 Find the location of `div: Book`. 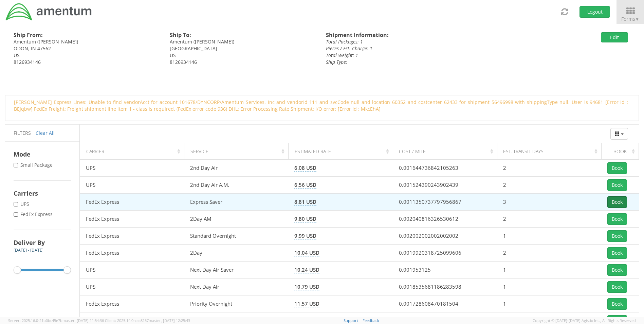

div: Book is located at coordinates (622, 151).